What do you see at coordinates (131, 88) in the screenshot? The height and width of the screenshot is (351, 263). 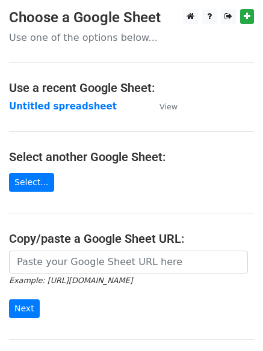 I see `h4: Use a recent Google Sheet:` at bounding box center [131, 88].